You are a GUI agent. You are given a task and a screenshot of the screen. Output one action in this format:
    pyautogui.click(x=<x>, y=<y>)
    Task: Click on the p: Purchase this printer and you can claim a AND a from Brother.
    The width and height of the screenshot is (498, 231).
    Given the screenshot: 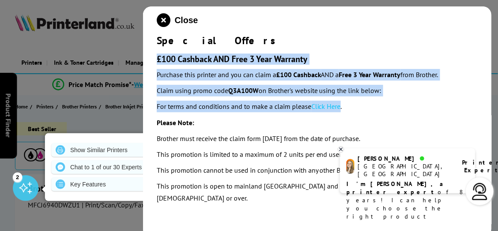 What is the action you would take?
    pyautogui.click(x=317, y=74)
    